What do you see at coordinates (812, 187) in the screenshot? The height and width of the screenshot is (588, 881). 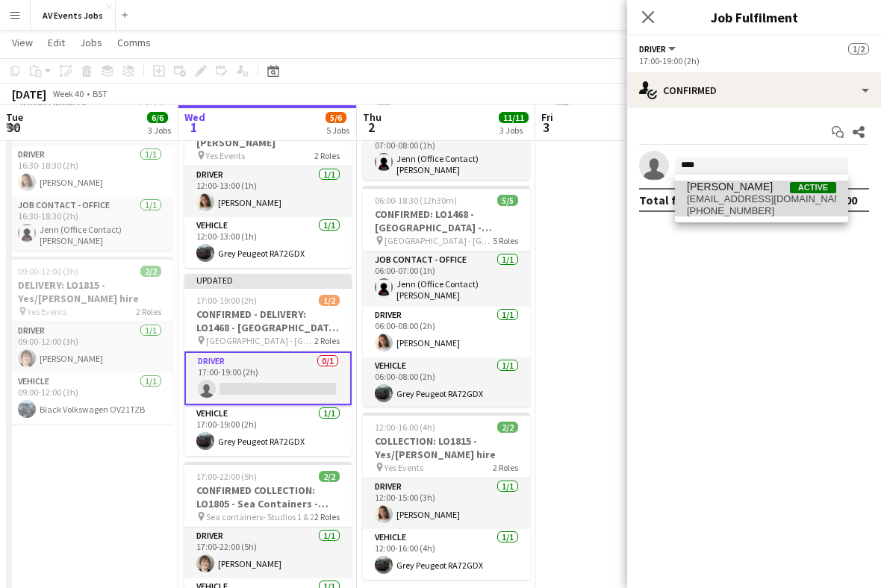 I see `span: Active` at bounding box center [812, 187].